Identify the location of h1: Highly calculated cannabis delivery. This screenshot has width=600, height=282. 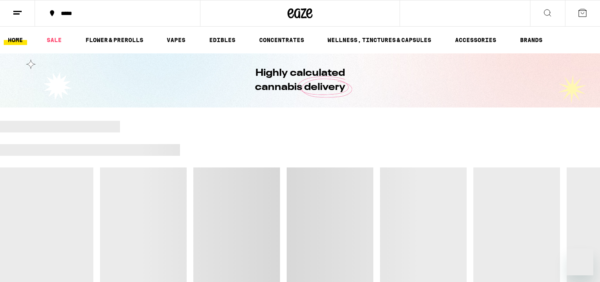
(300, 80).